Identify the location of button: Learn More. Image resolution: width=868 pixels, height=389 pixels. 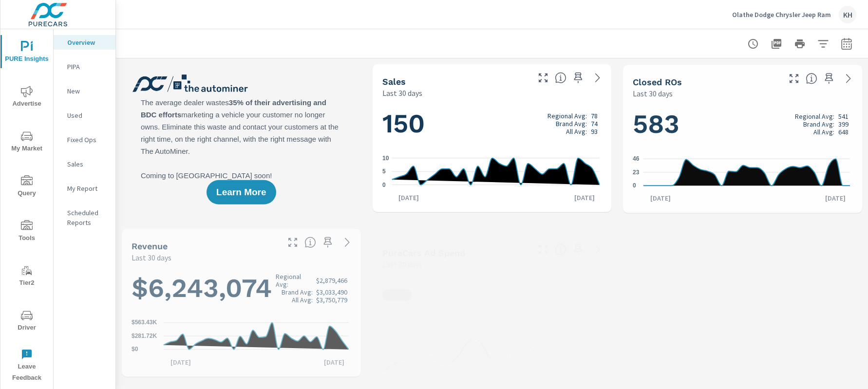
(241, 192).